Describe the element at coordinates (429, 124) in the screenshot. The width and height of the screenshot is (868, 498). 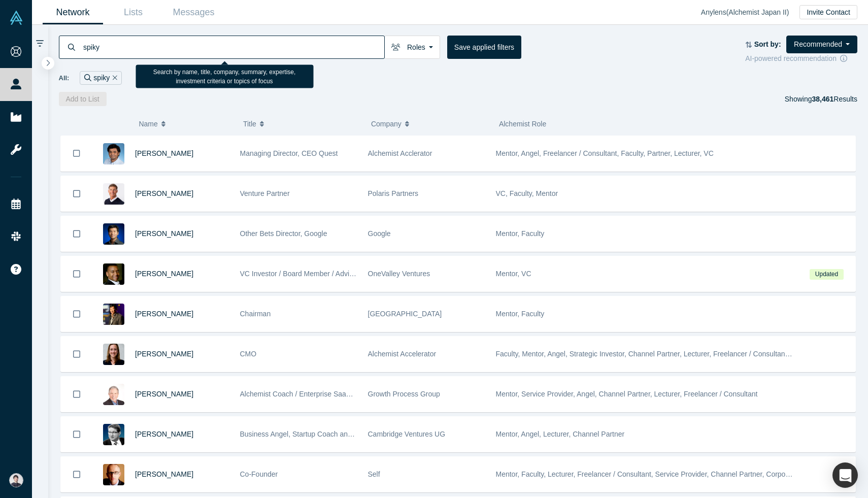
I see `button: Company` at that location.